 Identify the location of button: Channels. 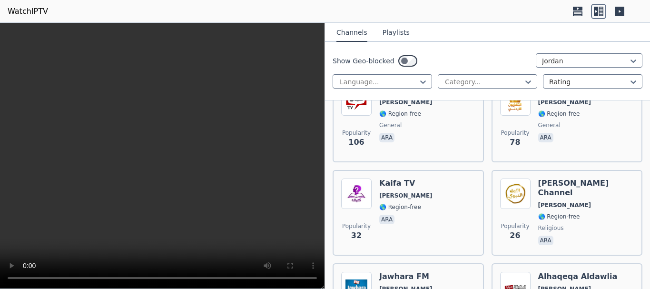
(352, 33).